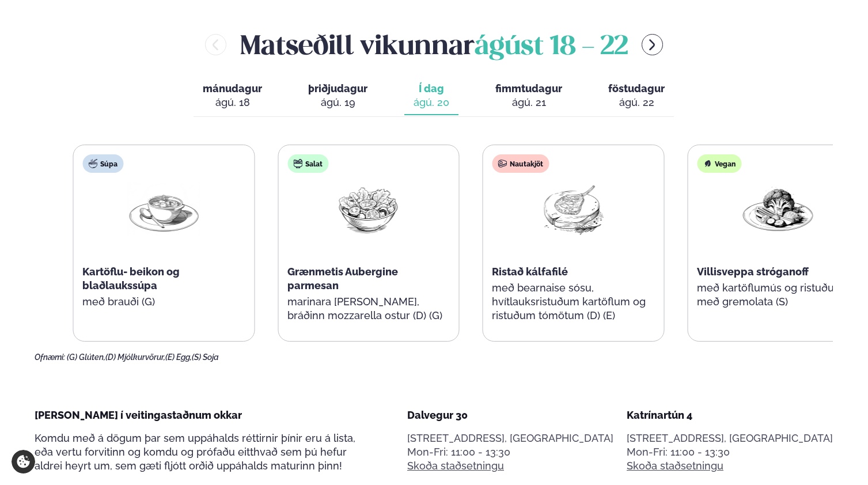  Describe the element at coordinates (637, 103) in the screenshot. I see `div: ágú. 22` at that location.